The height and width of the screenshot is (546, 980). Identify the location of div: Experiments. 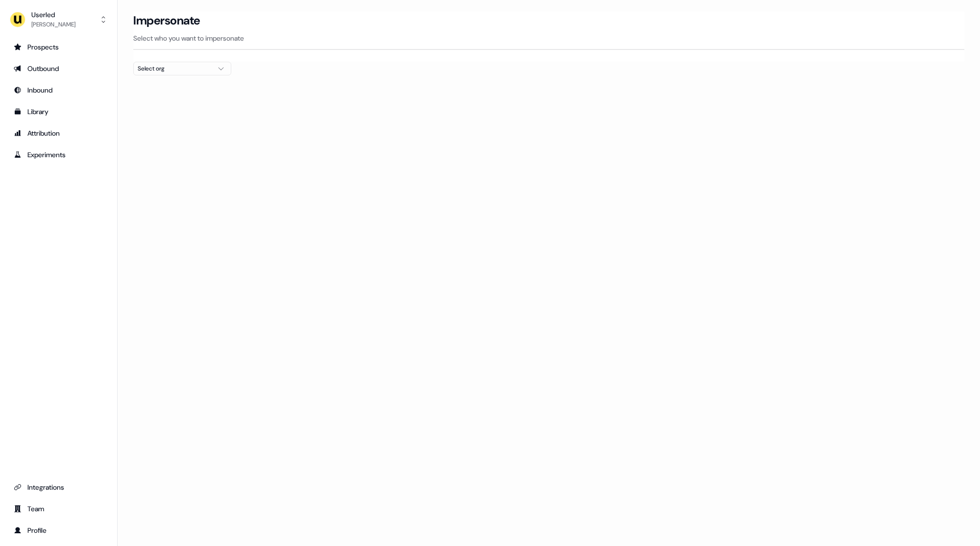
(58, 154).